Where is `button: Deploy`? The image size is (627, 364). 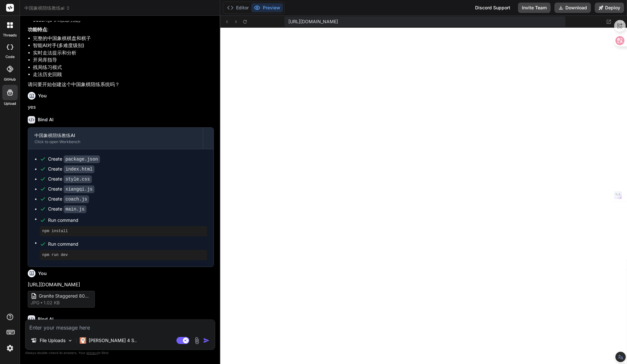
button: Deploy is located at coordinates (609, 8).